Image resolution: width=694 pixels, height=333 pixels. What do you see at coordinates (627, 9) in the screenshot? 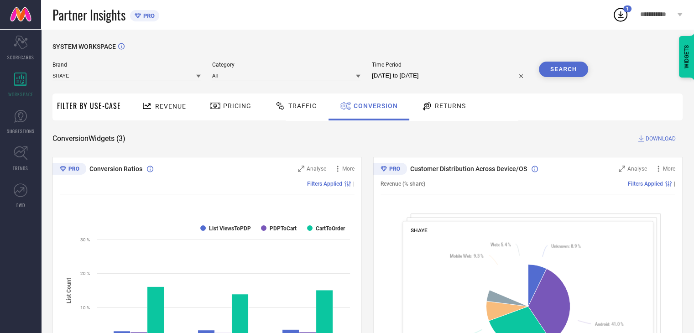
I see `span: 1` at bounding box center [627, 9].